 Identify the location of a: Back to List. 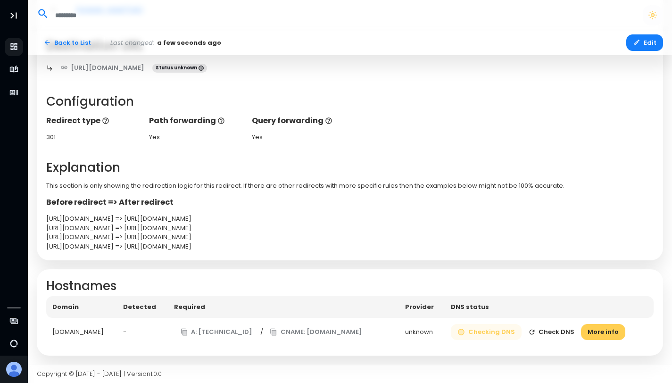
(67, 42).